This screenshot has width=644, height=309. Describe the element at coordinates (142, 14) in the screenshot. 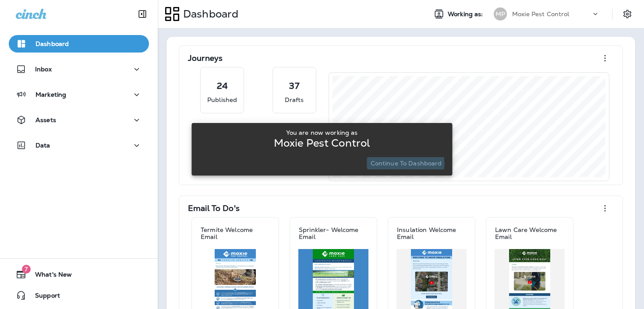

I see `button: Collapse Sidebar` at that location.